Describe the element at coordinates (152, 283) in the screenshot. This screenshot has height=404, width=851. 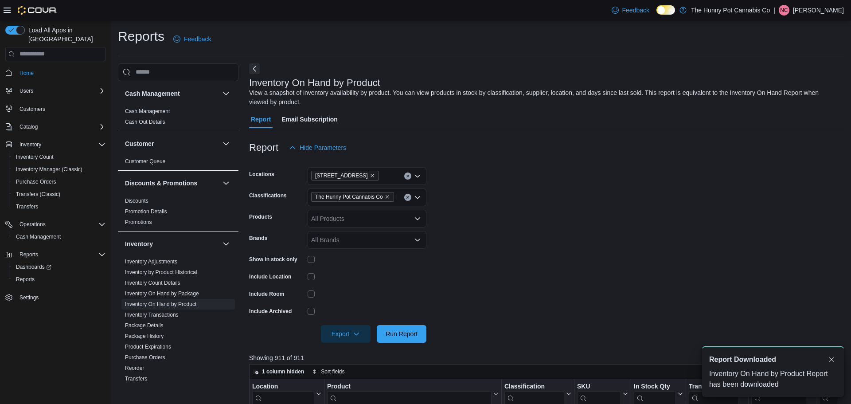
I see `a: Inventory Count Details` at that location.